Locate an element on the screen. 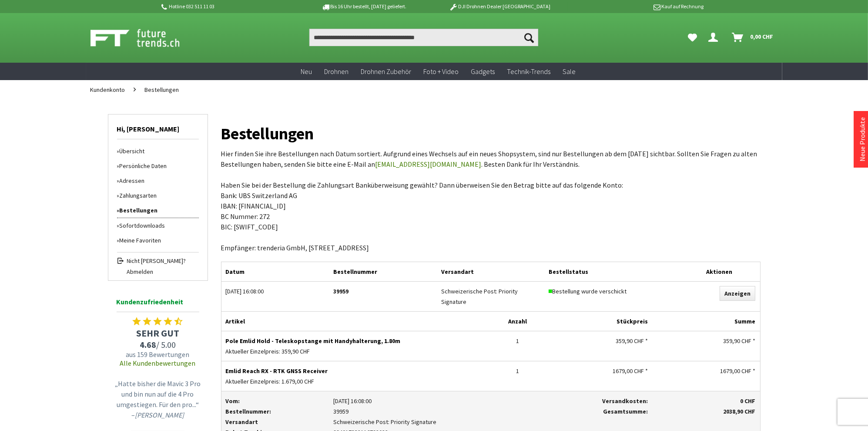 This screenshot has width=868, height=431. p: 0 CHF is located at coordinates (706, 401).